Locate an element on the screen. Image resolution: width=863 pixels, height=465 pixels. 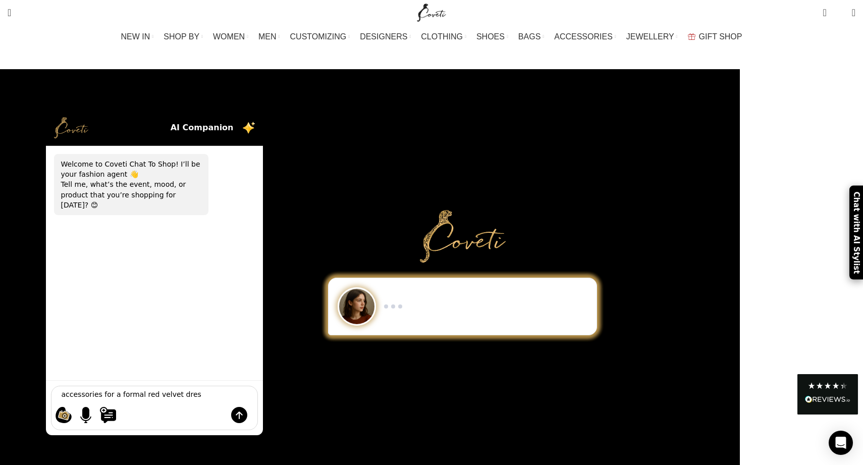
a: Site logo is located at coordinates (432, 12).